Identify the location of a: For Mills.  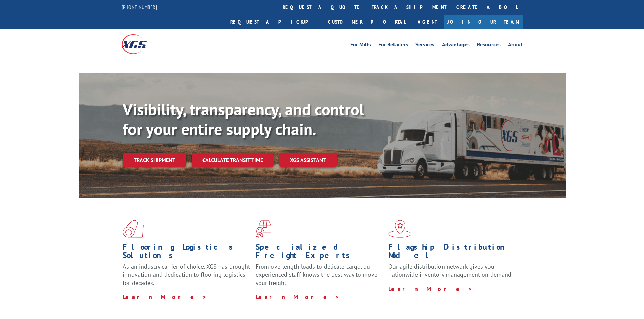
(360, 45).